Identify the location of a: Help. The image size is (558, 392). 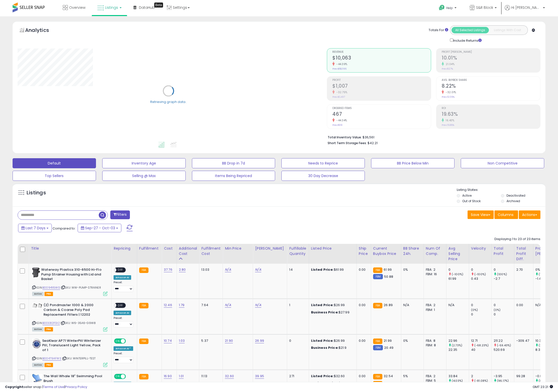
(448, 8).